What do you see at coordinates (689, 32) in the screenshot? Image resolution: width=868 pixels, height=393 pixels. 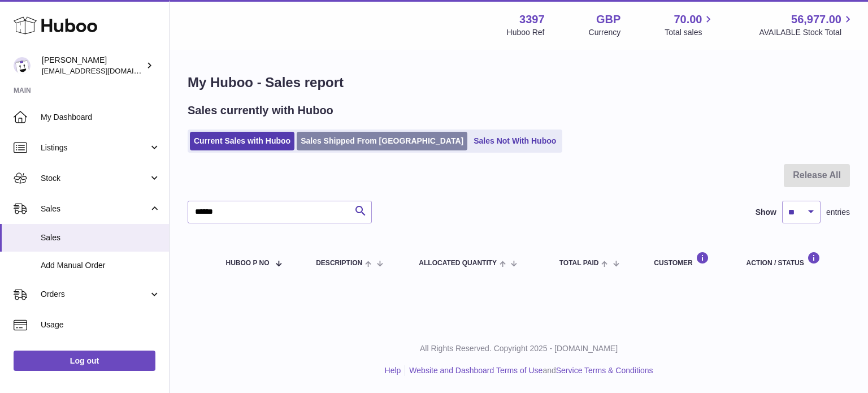 I see `span: Total sales` at bounding box center [689, 32].